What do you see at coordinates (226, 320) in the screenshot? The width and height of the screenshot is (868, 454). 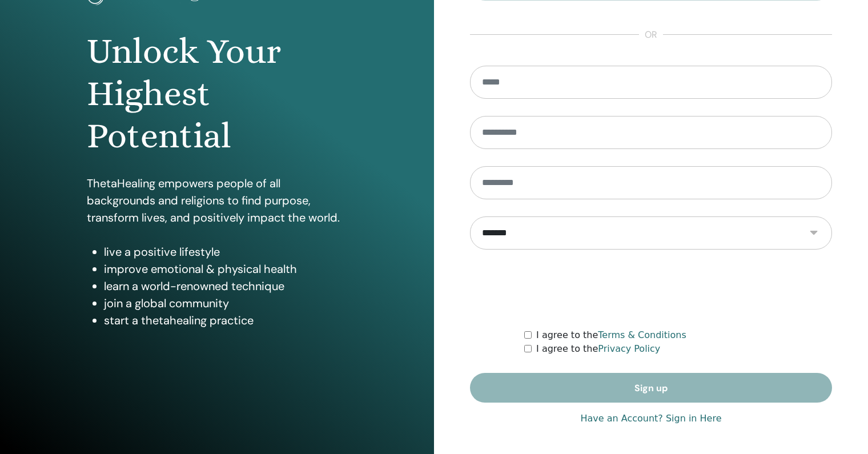 I see `li: start a thetahealing practice` at bounding box center [226, 320].